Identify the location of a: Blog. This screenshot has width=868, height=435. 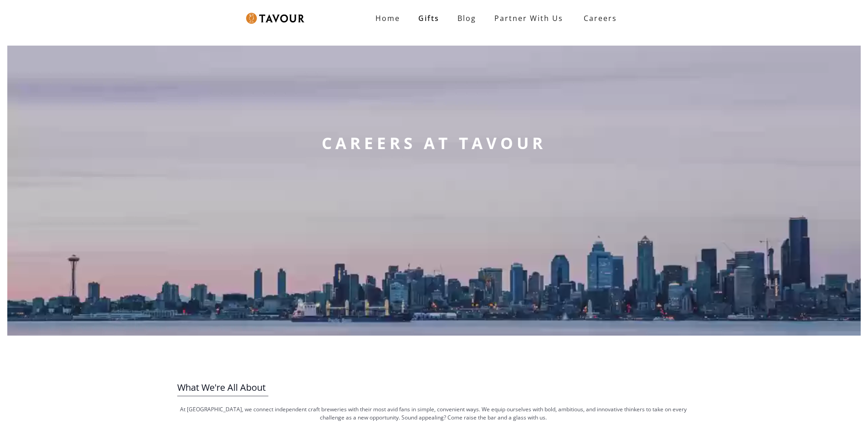
(467, 18).